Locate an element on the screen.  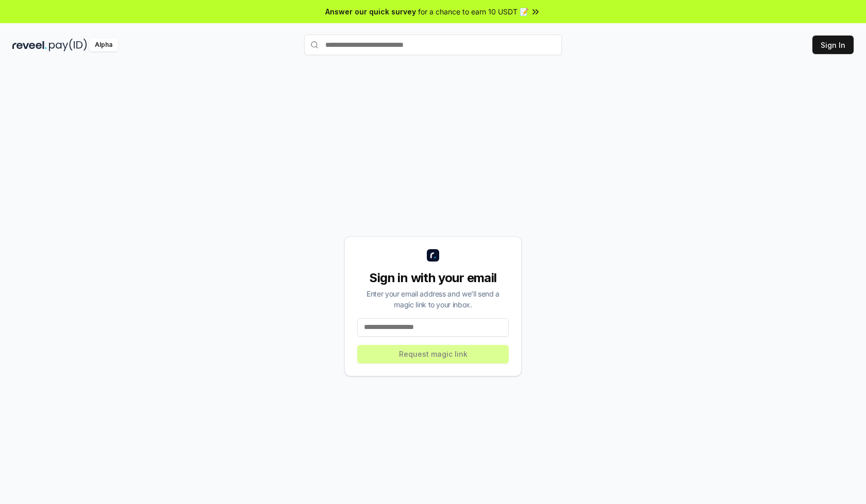
img: reveel_dark is located at coordinates (30, 45).